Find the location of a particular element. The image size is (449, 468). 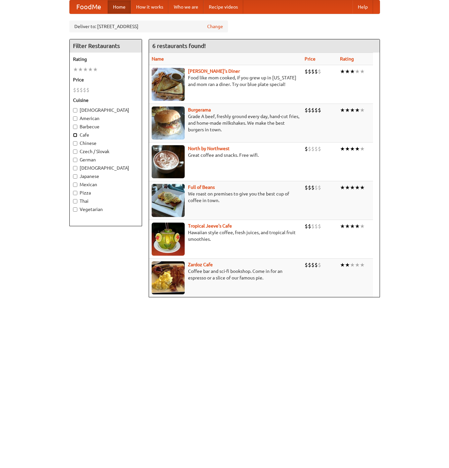

b: Burgerama is located at coordinates (199, 110).